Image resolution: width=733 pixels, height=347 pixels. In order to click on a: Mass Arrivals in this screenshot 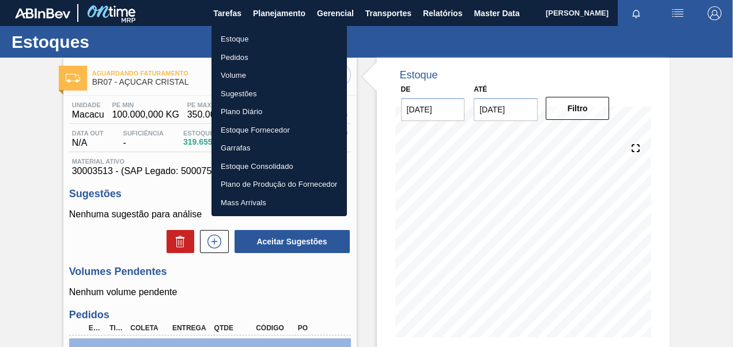, I will do `click(279, 203)`.